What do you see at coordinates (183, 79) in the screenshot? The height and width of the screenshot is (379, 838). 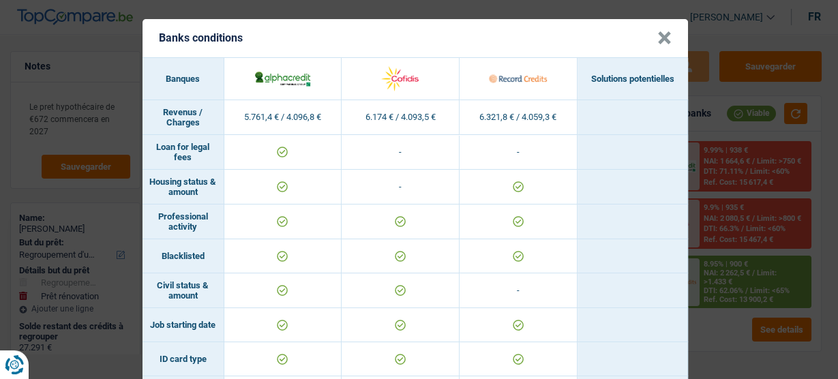 I see `th: Banques` at bounding box center [183, 79].